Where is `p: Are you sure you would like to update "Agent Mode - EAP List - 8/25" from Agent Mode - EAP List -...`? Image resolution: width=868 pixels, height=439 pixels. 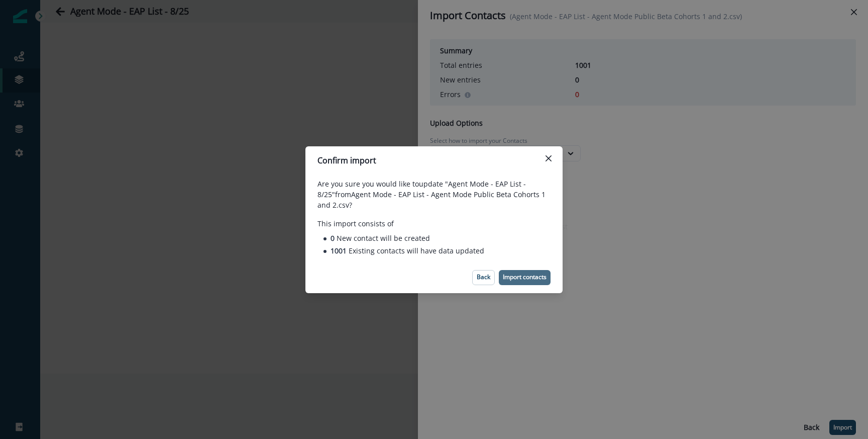 p: Are you sure you would like to update "Agent Mode - EAP List - 8/25" from Agent Mode - EAP List -... is located at coordinates (434, 194).